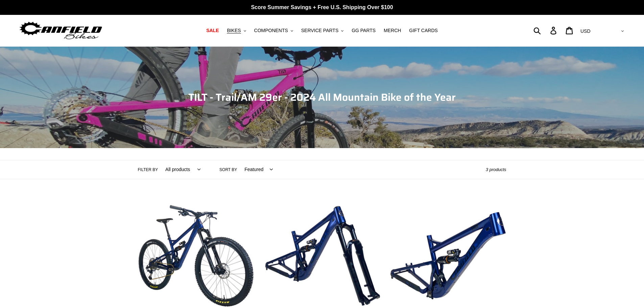  What do you see at coordinates (61, 30) in the screenshot?
I see `img: Canfield Bikes` at bounding box center [61, 30].